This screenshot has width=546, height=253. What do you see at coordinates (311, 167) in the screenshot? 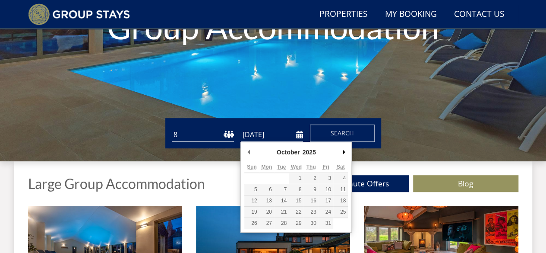
I see `abbr: Thursday` at bounding box center [311, 167].